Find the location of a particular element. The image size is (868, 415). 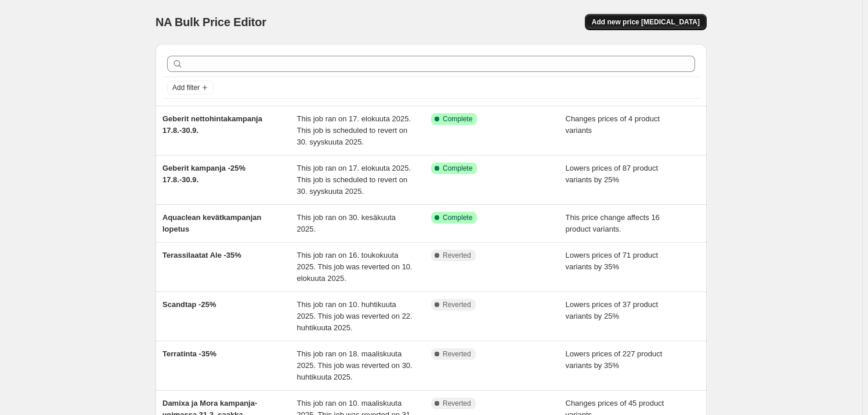

span: This job ran on 30. kesäkuuta 2025. is located at coordinates (346, 223).